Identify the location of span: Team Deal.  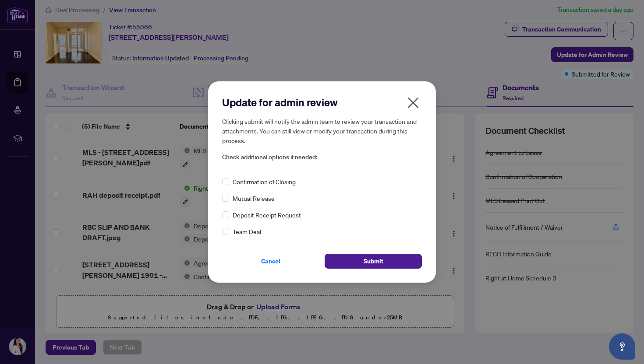
(246, 231).